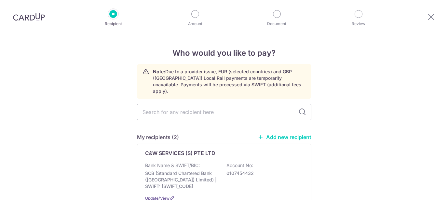 The image size is (448, 200). Describe the element at coordinates (358, 24) in the screenshot. I see `p: Review` at that location.